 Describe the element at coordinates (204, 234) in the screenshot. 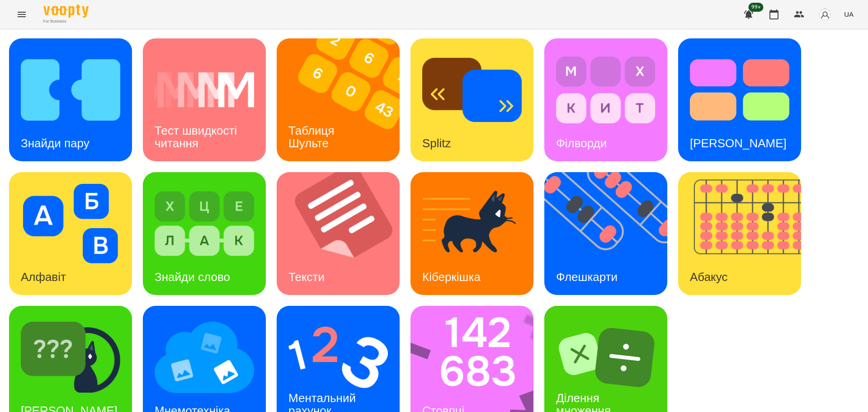

I see `a: Знайди словоЗнайди слово` at that location.